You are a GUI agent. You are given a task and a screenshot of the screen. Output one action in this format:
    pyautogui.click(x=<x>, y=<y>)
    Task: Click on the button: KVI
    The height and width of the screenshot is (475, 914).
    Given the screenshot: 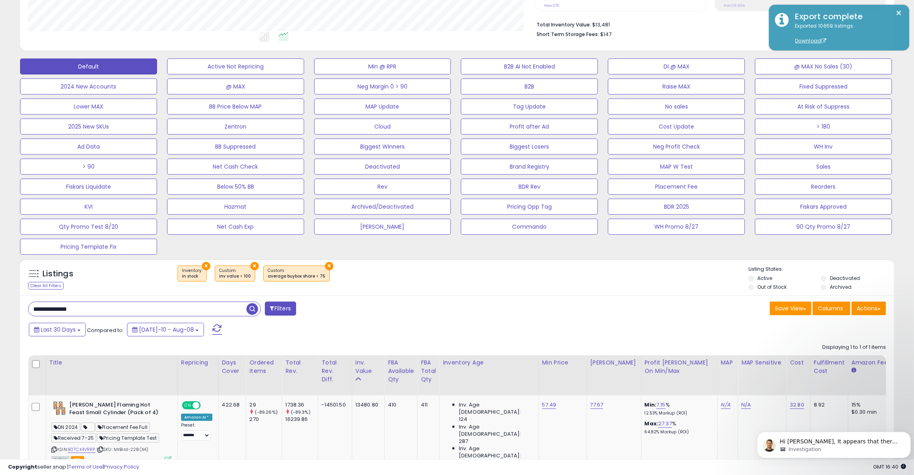 What is the action you would take?
    pyautogui.click(x=89, y=207)
    